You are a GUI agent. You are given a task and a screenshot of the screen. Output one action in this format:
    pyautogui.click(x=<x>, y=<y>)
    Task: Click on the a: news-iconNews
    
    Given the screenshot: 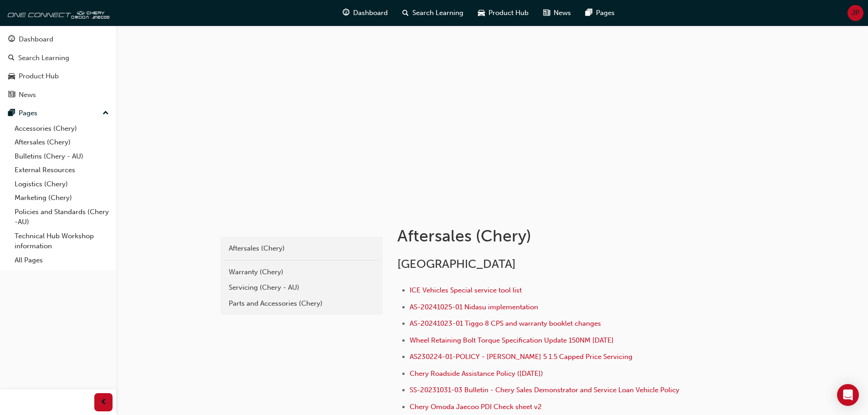 What is the action you would take?
    pyautogui.click(x=556, y=13)
    